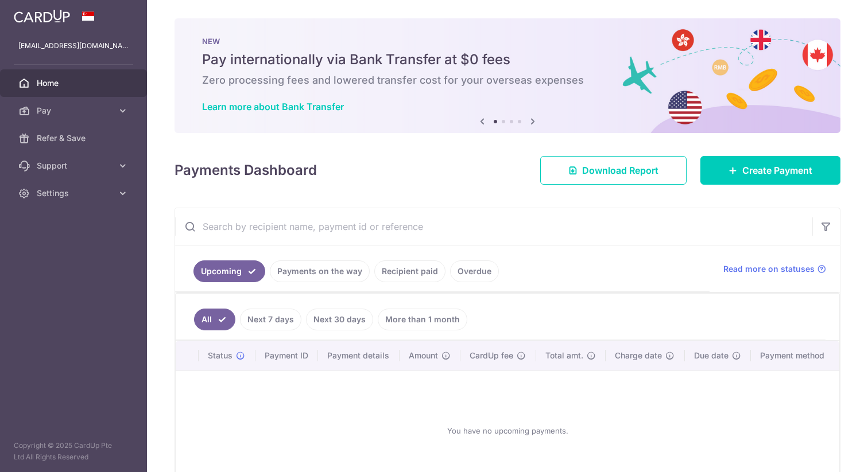  Describe the element at coordinates (778, 170) in the screenshot. I see `span: Create Payment` at that location.